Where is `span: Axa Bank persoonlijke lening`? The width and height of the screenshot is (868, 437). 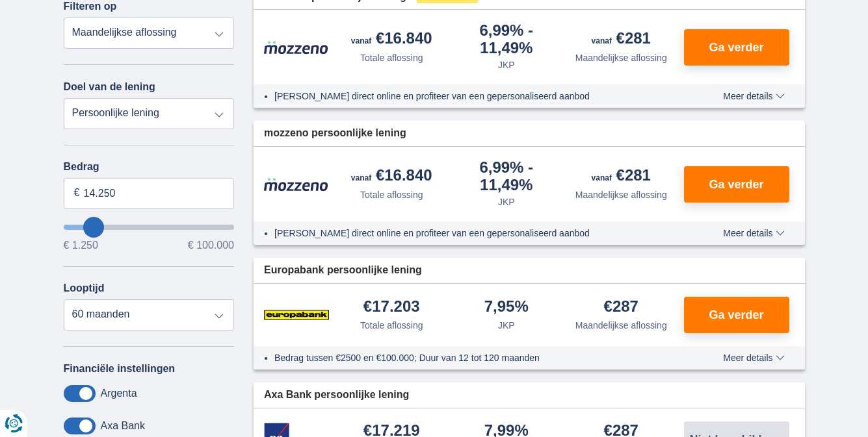
span: Axa Bank persoonlijke lening is located at coordinates (336, 395).